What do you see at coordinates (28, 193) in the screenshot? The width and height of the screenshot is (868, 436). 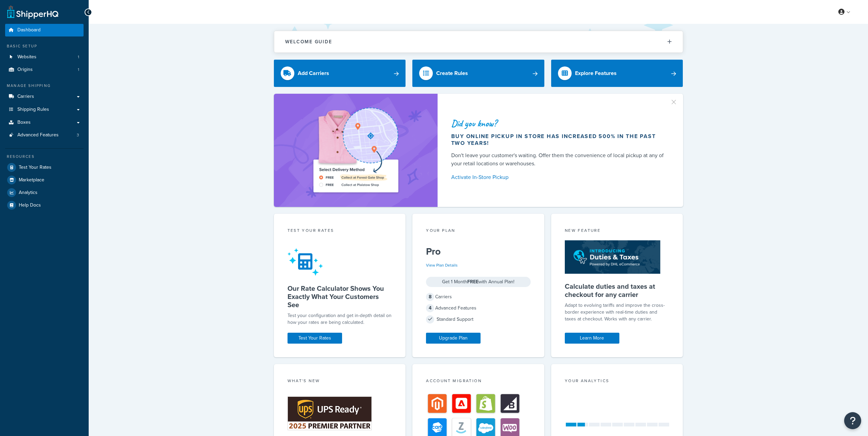 I see `span: Analytics` at bounding box center [28, 193].